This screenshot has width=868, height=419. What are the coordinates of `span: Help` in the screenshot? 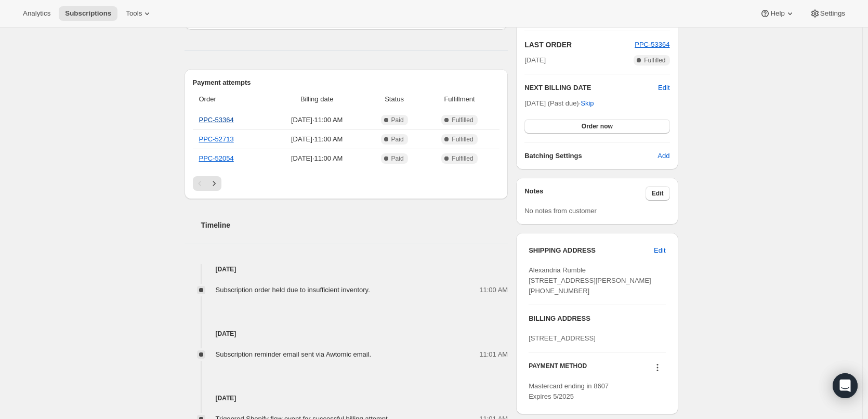 It's located at (777, 14).